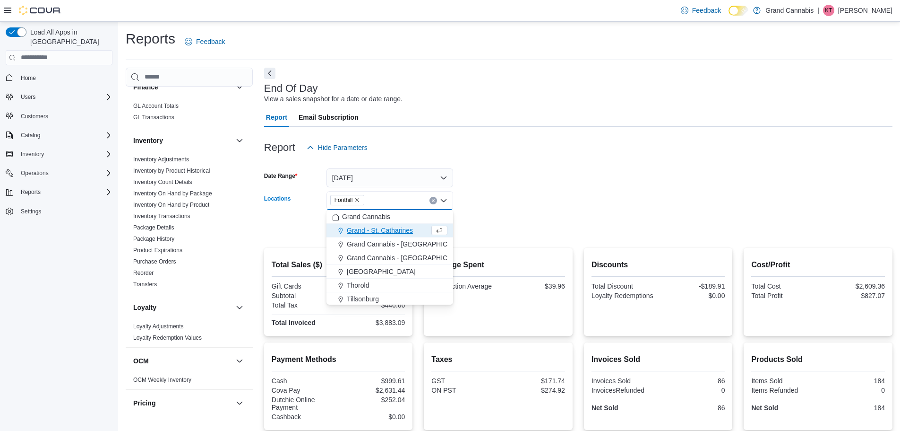 Image resolution: width=900 pixels, height=431 pixels. I want to click on div: Loyalty, so click(189, 334).